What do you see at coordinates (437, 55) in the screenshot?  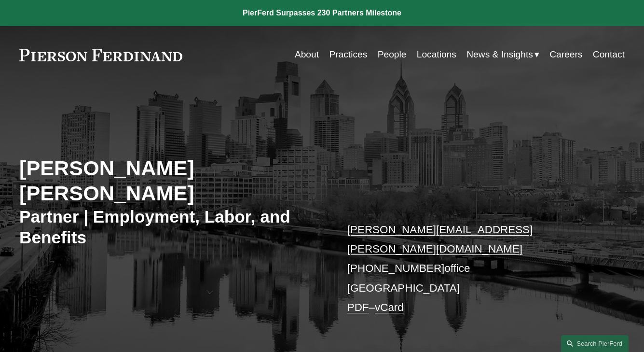 I see `a: Locations` at bounding box center [437, 55].